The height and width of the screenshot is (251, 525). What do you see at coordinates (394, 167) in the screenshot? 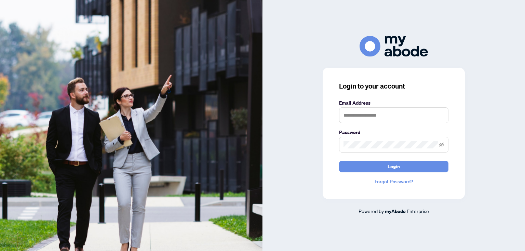
I see `span: Login` at bounding box center [394, 167].